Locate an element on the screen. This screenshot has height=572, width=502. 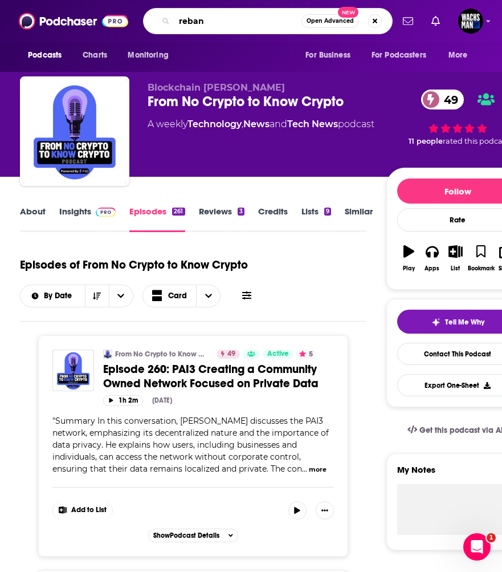
span: Podcasts is located at coordinates (44, 55).